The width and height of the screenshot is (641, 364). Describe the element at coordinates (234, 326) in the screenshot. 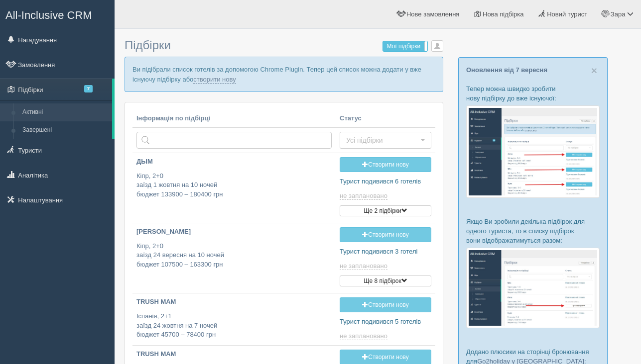

I see `p: Іспанія, 2+1 заїзд 24 жовтня на 7 ночей бюджет 45700 – 78400 грн` at that location.